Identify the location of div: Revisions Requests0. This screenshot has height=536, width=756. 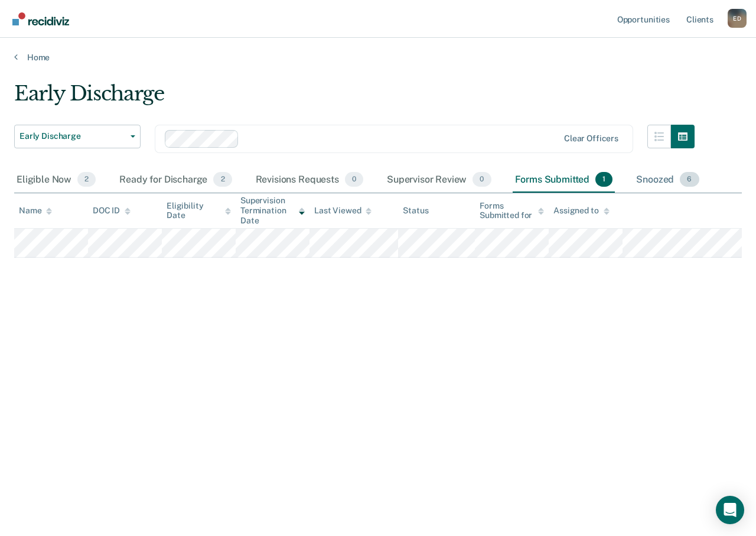
(309, 180).